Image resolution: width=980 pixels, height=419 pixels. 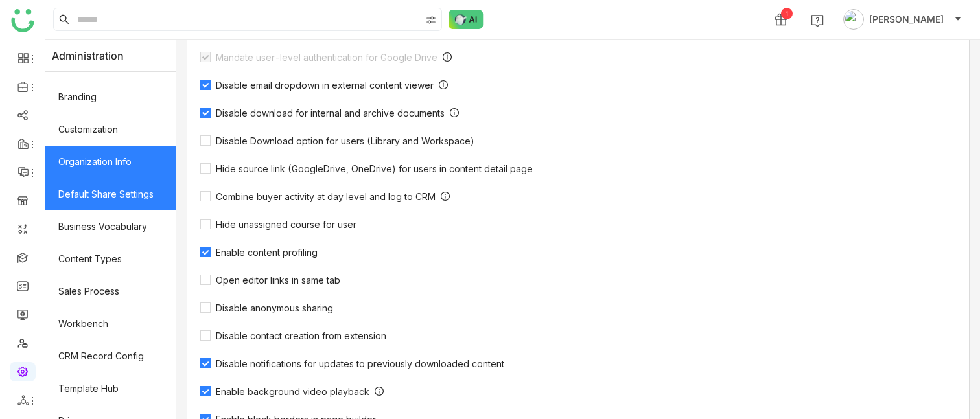 What do you see at coordinates (325, 196) in the screenshot?
I see `span: Combine buyer activity at day level and log to CRM` at bounding box center [325, 196].